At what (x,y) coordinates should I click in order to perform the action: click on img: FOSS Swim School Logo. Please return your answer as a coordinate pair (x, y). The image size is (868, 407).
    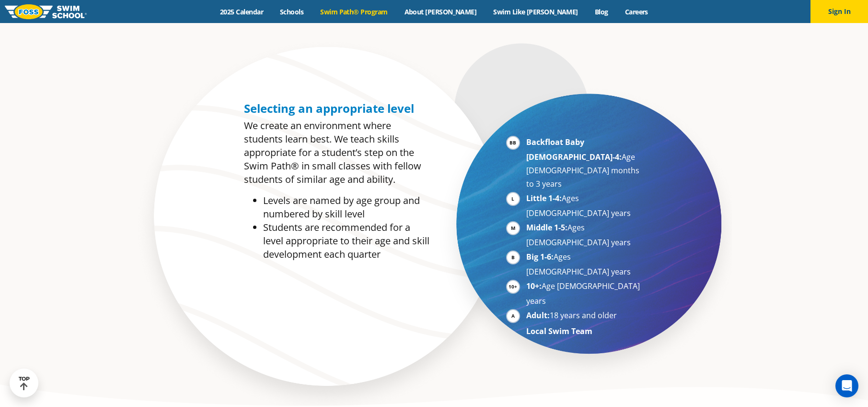
    Looking at the image, I should click on (46, 12).